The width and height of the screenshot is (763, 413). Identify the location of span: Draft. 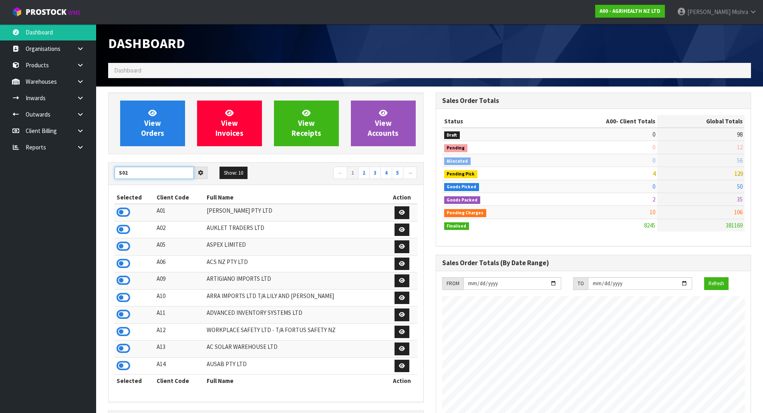
(452, 135).